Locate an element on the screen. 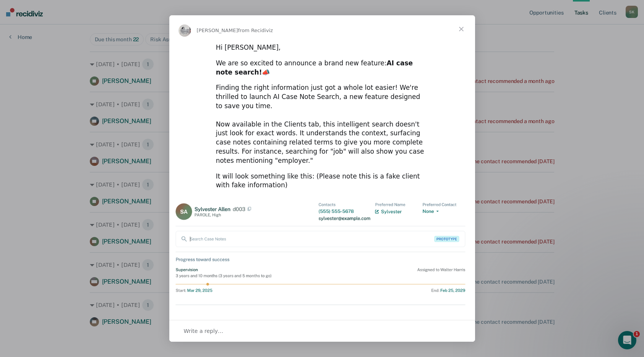 Image resolution: width=644 pixels, height=357 pixels. div: Open conversation and reply is located at coordinates (322, 330).